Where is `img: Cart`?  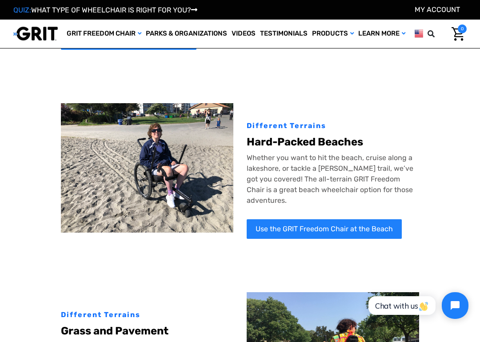 img: Cart is located at coordinates (458, 34).